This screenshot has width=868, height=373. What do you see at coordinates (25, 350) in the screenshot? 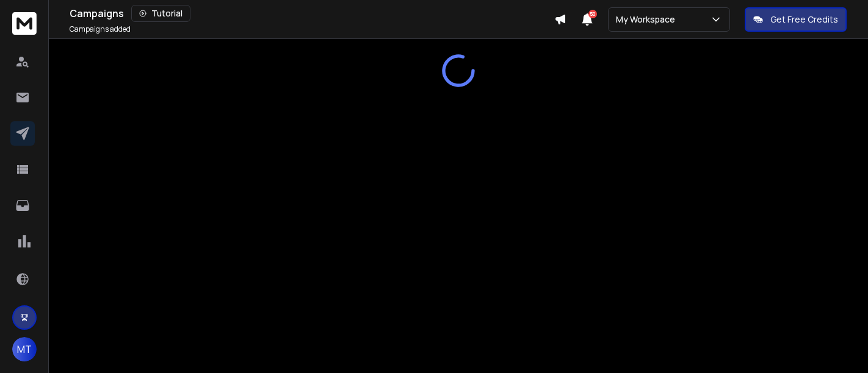
I see `span: MT` at bounding box center [25, 350].